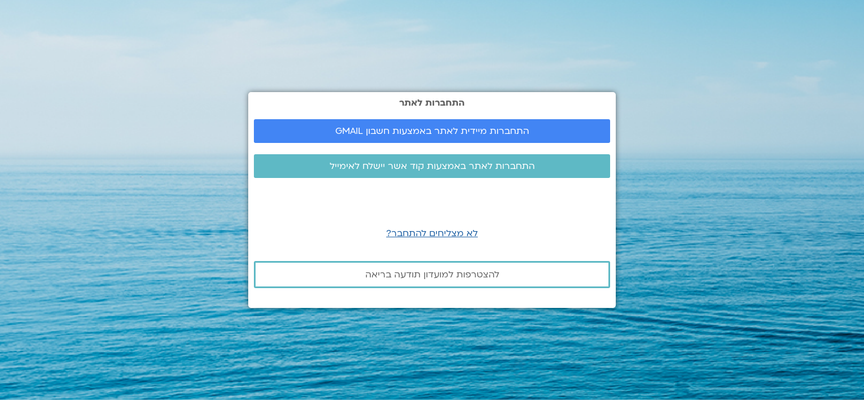 Image resolution: width=864 pixels, height=400 pixels. I want to click on a: התחברות מיידית לאתר באמצעות חשבון GMAIL, so click(432, 131).